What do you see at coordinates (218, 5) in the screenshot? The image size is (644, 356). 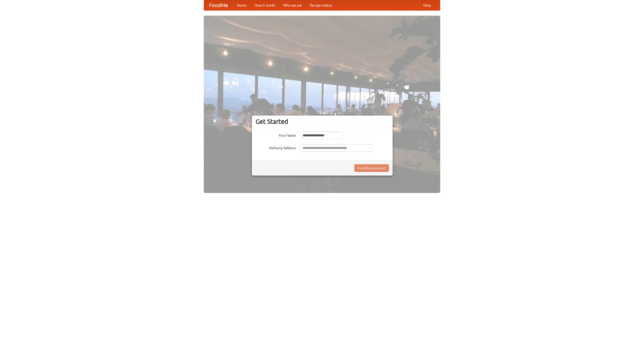 I see `a: FoodMe` at bounding box center [218, 5].